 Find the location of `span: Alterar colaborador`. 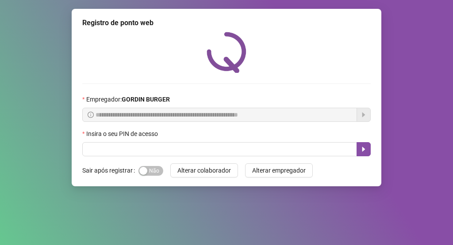

span: Alterar colaborador is located at coordinates (204, 171).